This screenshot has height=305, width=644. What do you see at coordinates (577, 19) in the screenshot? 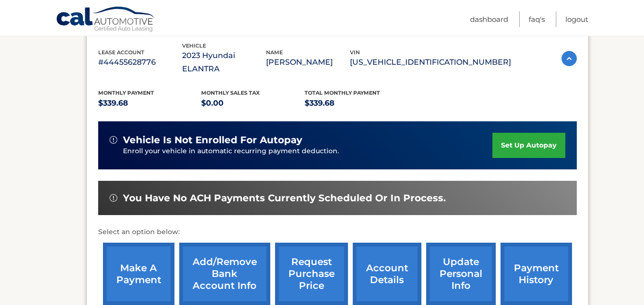
I see `a: Logout` at bounding box center [577, 19].